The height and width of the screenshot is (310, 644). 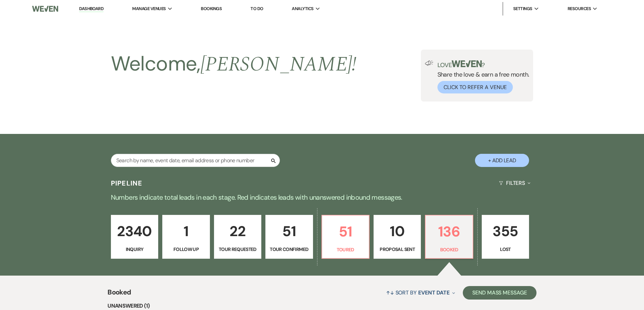 I want to click on h2: Welcome,, so click(x=234, y=64).